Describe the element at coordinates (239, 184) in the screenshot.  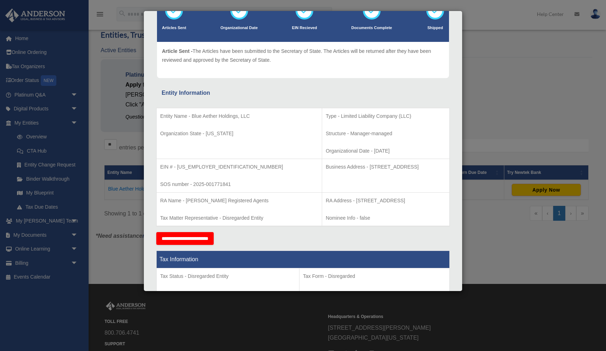
I see `p: SOS number - 2025-001771841` at that location.